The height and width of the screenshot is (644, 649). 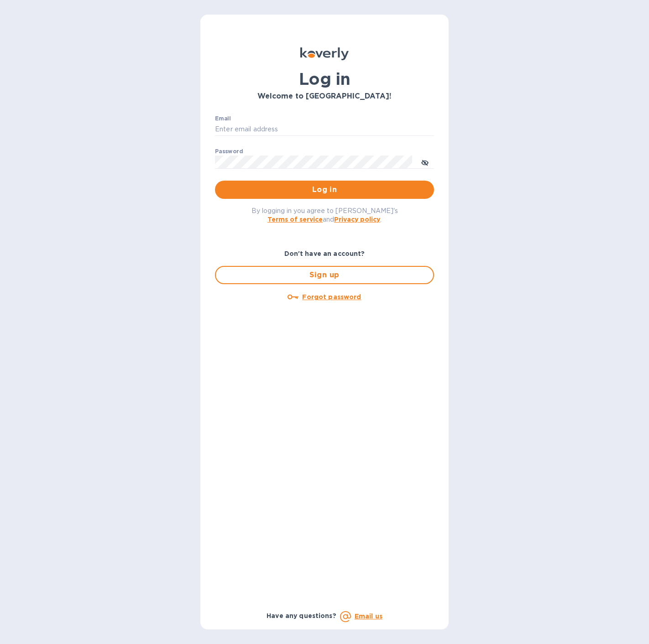 What do you see at coordinates (324, 275) in the screenshot?
I see `button: Sign up` at bounding box center [324, 275].